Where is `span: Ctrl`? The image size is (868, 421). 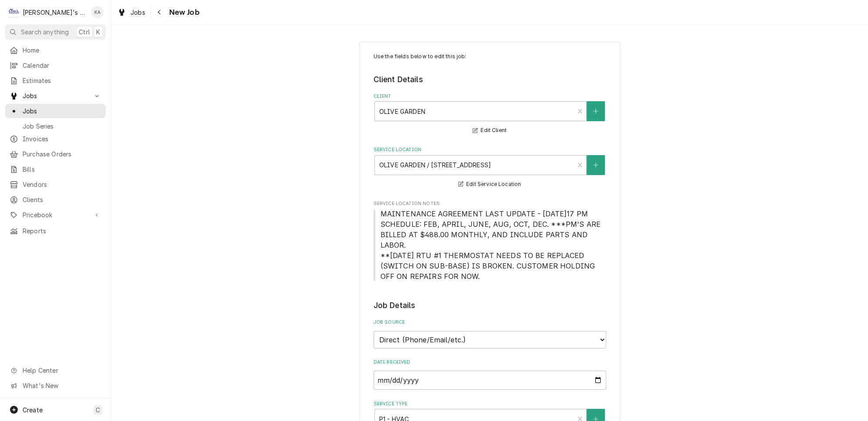
span: Ctrl is located at coordinates (85, 32).